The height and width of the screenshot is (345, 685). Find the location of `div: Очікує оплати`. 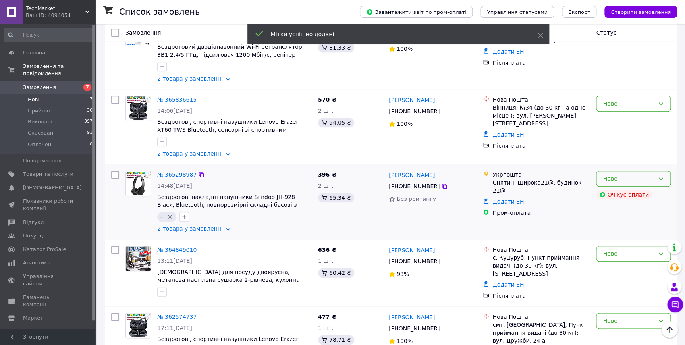

div: Очікує оплати is located at coordinates (624, 194).